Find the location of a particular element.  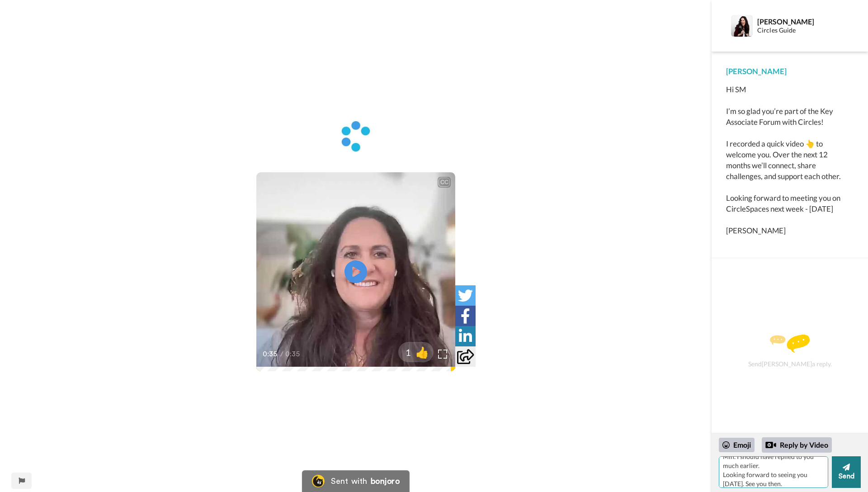

div: Sent with is located at coordinates (349, 481).